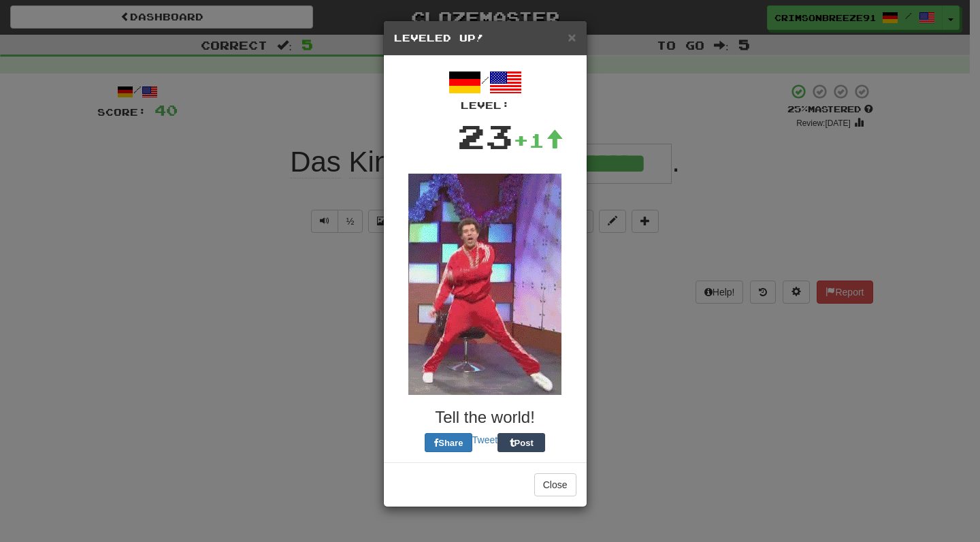 This screenshot has height=542, width=980. I want to click on button: Share, so click(448, 442).